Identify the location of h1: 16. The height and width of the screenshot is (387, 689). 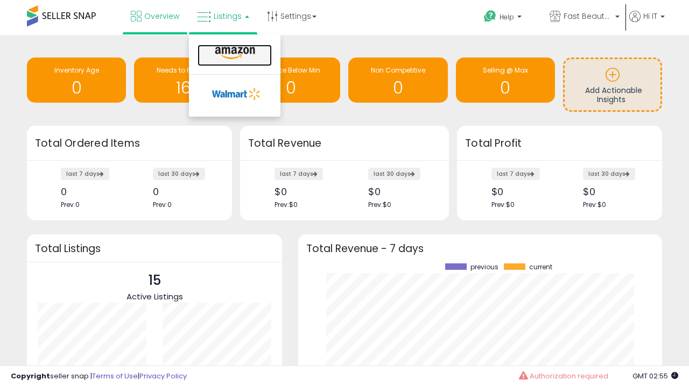
(183, 88).